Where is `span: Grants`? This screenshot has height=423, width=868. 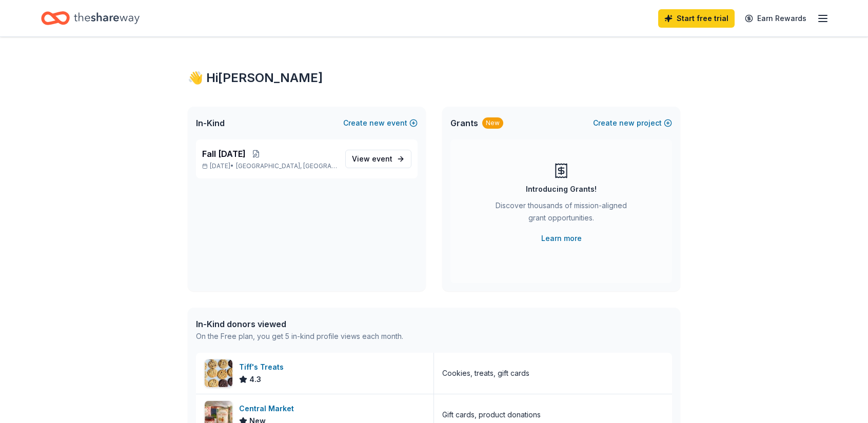
span: Grants is located at coordinates (464, 123).